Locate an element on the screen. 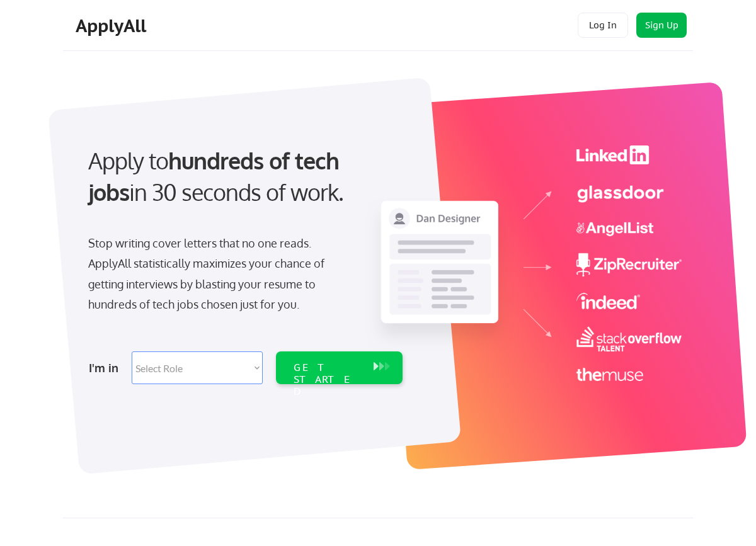  div: ApplyAll is located at coordinates (113, 26).